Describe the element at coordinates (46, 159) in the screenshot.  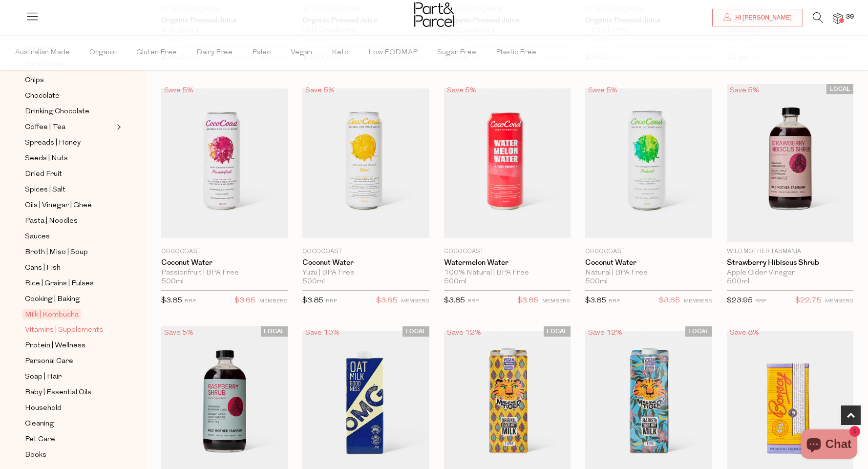
I see `span: Seeds | Nuts` at that location.